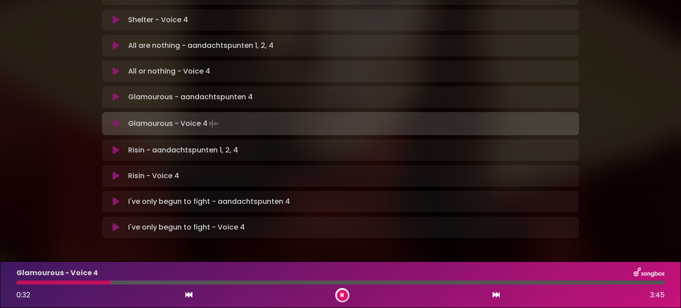 This screenshot has width=681, height=308. Describe the element at coordinates (169, 71) in the screenshot. I see `p: All or nothing - Voice 4` at that location.